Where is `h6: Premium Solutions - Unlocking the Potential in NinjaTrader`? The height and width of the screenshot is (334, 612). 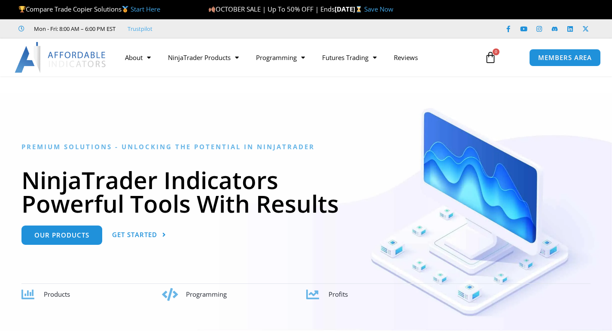
h6: Premium Solutions - Unlocking the Potential in NinjaTrader is located at coordinates (306, 147).